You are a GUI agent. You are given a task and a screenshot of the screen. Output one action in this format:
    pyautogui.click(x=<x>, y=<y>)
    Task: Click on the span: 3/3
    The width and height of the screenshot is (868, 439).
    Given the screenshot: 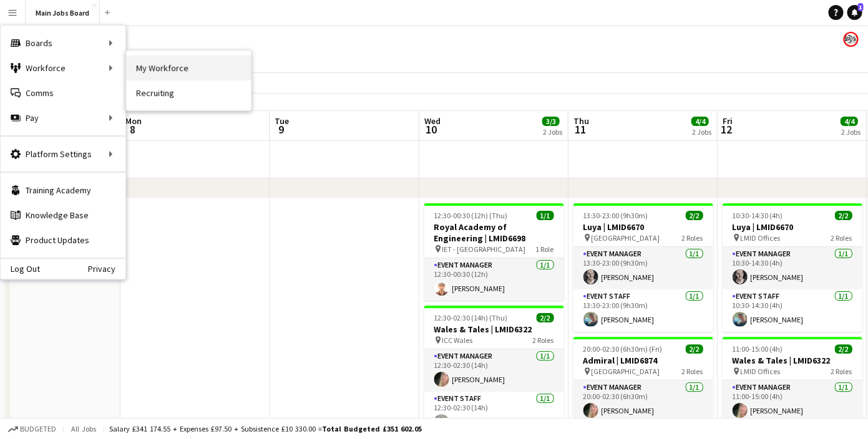 What is the action you would take?
    pyautogui.click(x=550, y=120)
    